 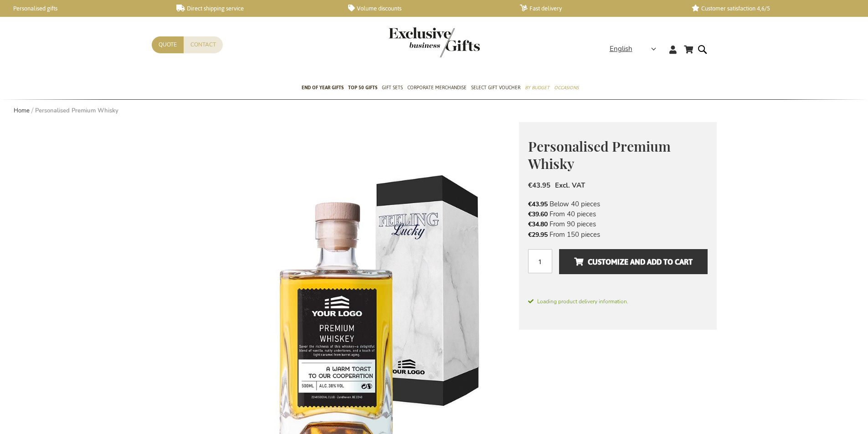 I want to click on li: Below 40 pieces, so click(x=618, y=204).